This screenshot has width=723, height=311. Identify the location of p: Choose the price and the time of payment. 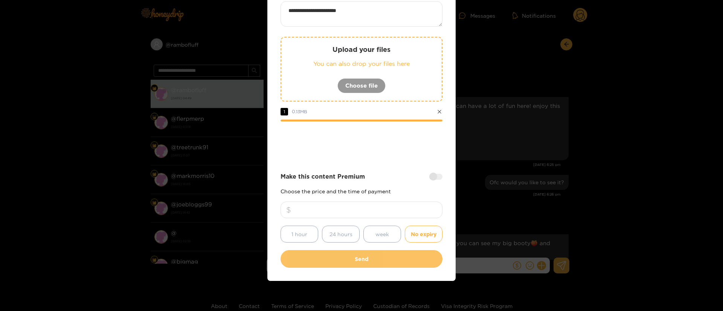
(361, 191).